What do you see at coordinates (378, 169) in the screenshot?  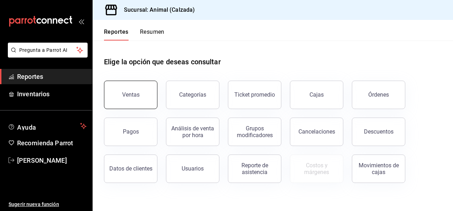 I see `button: Movimientos de cajas` at bounding box center [378, 169].